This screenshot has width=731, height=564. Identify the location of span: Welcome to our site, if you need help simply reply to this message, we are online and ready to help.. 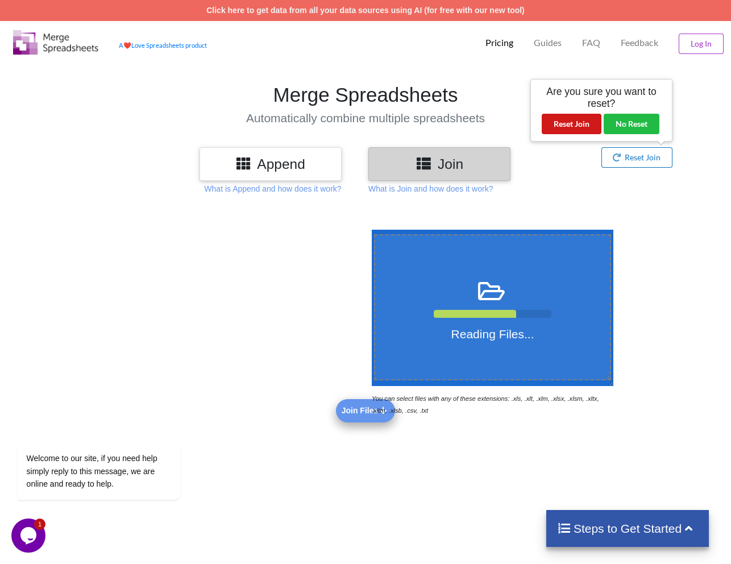
(81, 131).